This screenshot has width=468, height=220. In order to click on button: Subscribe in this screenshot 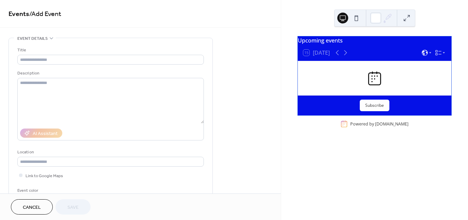, I will do `click(374, 105)`.